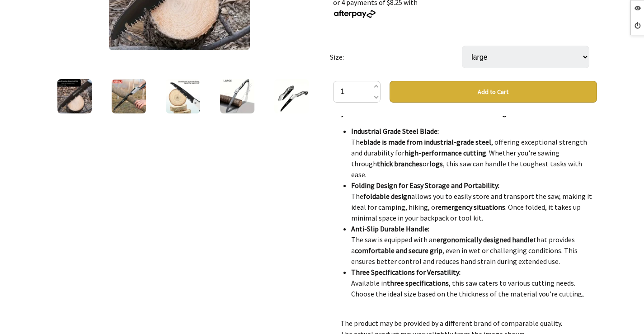 The image size is (644, 334). I want to click on li: Available in , this saw caters to various cutting needs. Choose the ideal size based on the thick..., so click(474, 289).